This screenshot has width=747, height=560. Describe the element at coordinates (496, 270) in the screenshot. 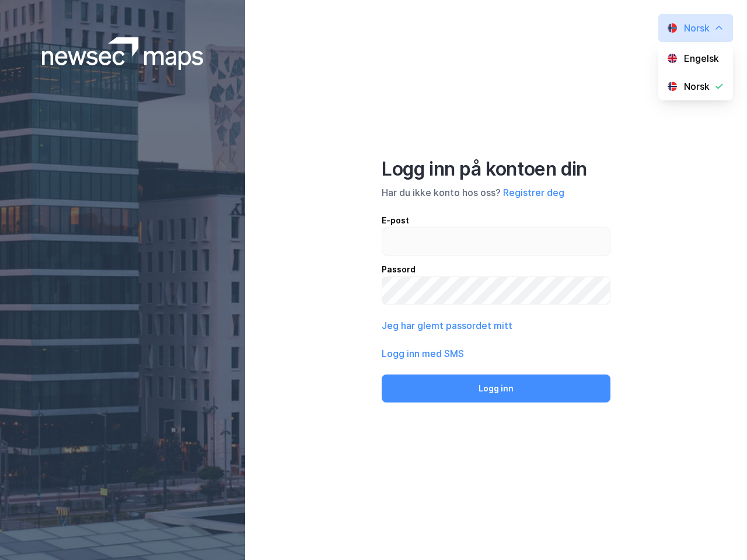

I see `div: Passord` at that location.